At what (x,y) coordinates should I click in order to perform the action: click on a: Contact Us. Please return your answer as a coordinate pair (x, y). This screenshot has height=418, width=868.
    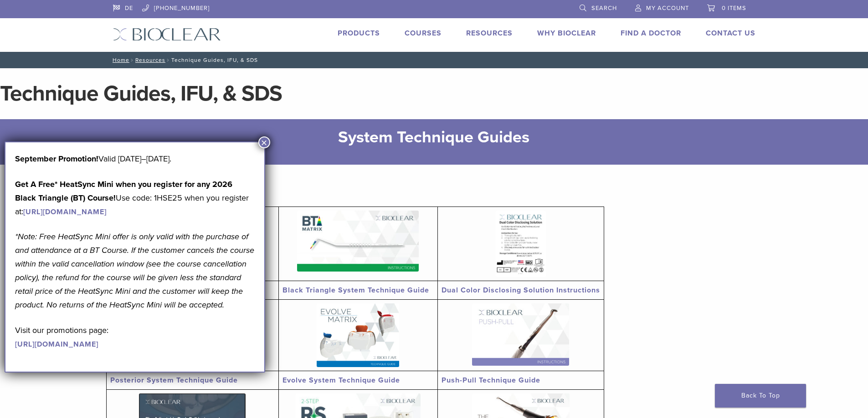
    Looking at the image, I should click on (731, 33).